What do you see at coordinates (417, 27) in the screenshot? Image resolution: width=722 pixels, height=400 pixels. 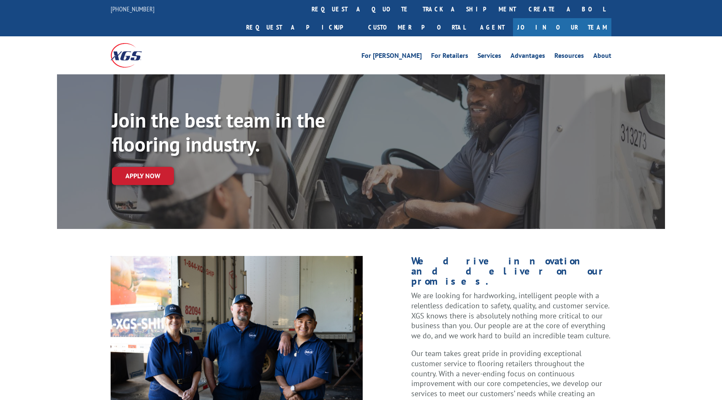 I see `a: Customer Portal` at bounding box center [417, 27].